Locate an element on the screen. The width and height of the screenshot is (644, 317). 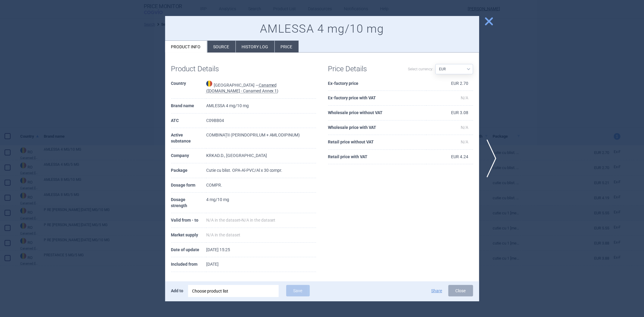
th: Wholesale price without VAT is located at coordinates (377, 113).